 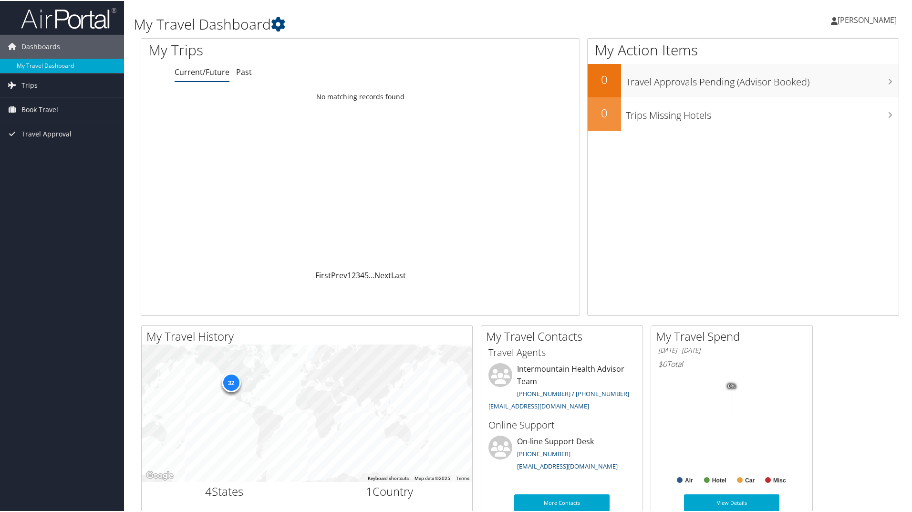 I want to click on h3: Online Support, so click(x=562, y=424).